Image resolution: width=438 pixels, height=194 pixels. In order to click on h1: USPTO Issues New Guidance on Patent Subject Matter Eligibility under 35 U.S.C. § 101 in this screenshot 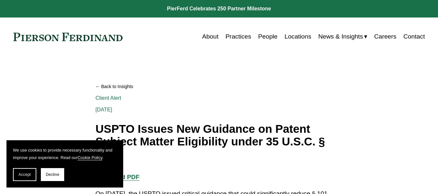, I will do `click(219, 142)`.